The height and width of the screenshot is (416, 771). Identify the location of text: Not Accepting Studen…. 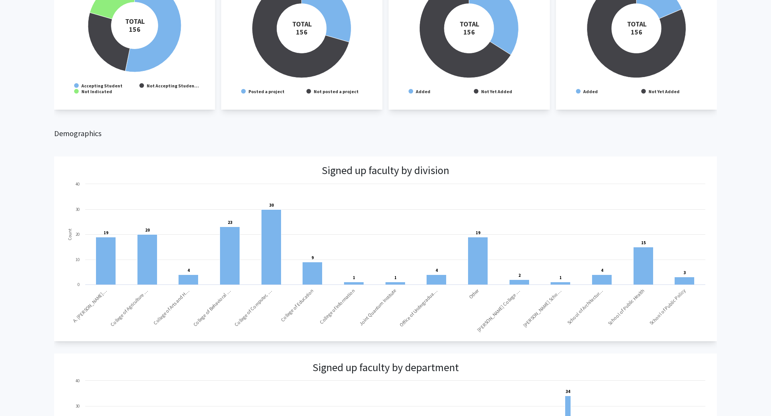
(173, 86).